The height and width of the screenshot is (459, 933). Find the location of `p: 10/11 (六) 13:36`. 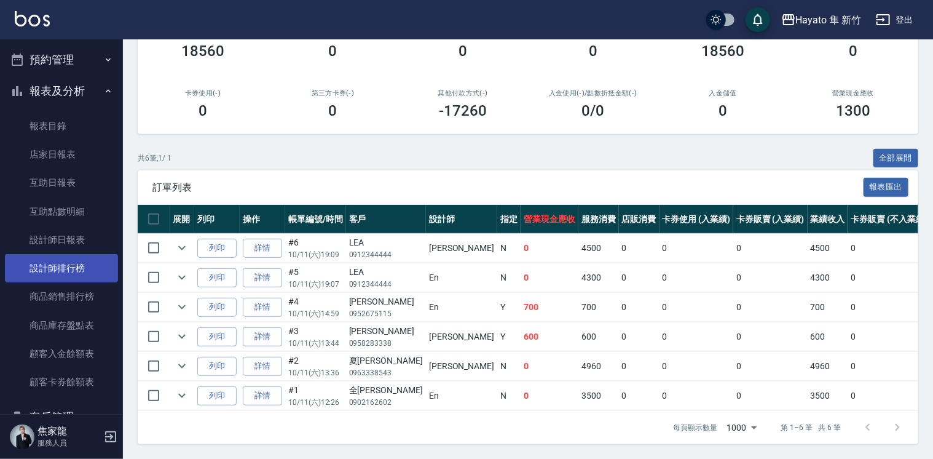

p: 10/11 (六) 13:36 is located at coordinates (315, 373).